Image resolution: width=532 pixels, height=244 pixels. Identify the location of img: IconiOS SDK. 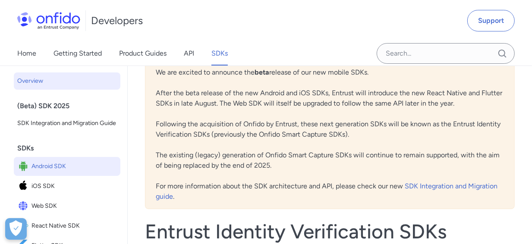
(24, 186).